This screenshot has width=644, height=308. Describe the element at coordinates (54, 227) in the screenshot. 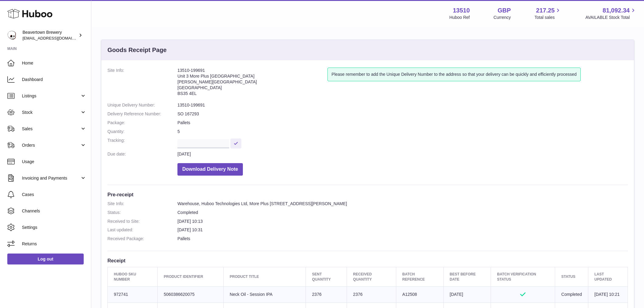

I see `span: Settings` at that location.